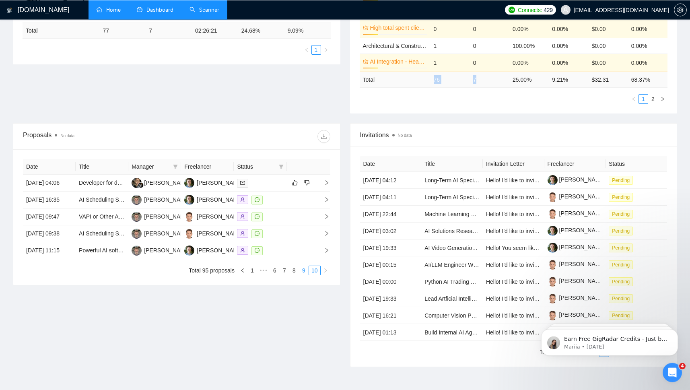 Image resolution: width=690 pixels, height=390 pixels. Describe the element at coordinates (634, 99) in the screenshot. I see `span: left` at that location.